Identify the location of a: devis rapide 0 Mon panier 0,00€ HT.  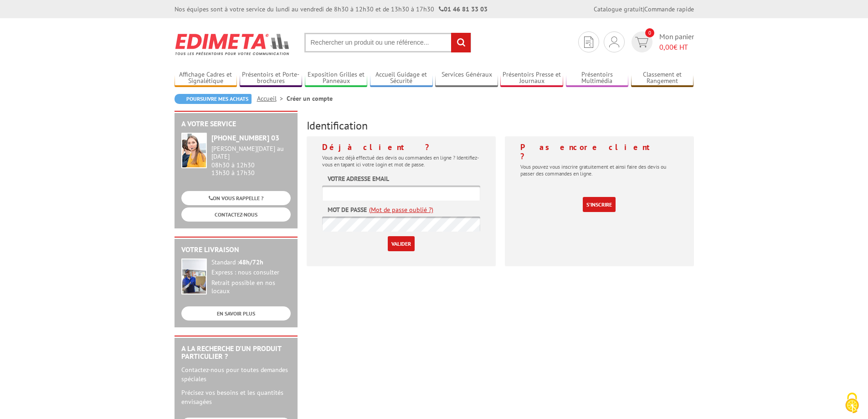
(662, 42).